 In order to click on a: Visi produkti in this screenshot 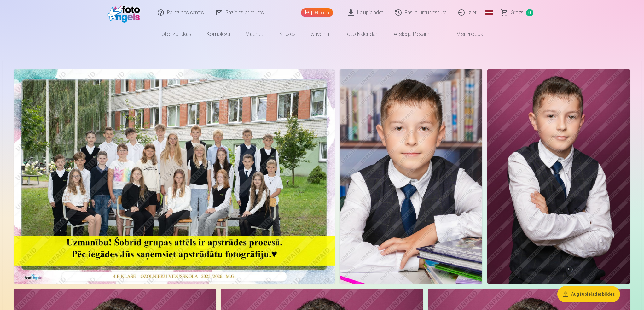, I will do `click(466, 34)`.